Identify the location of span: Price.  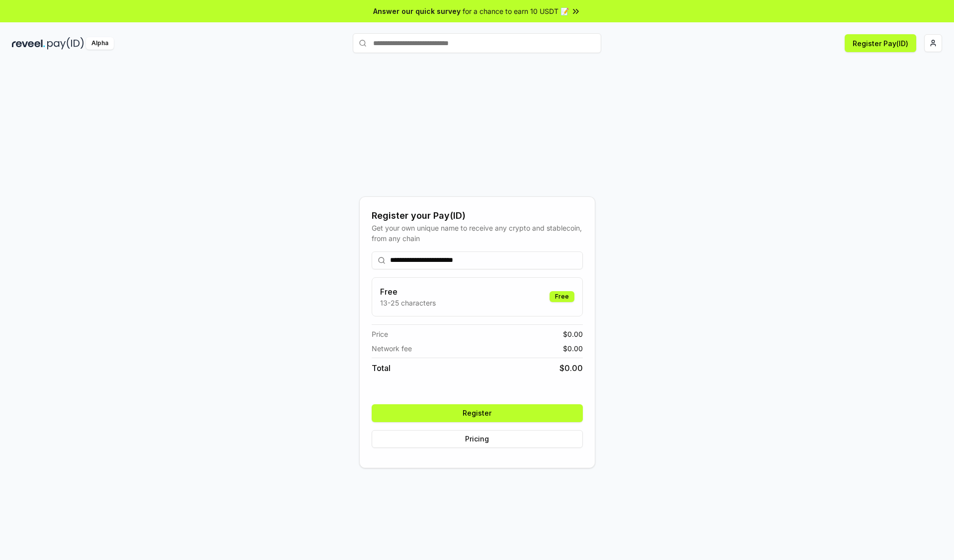
(380, 334).